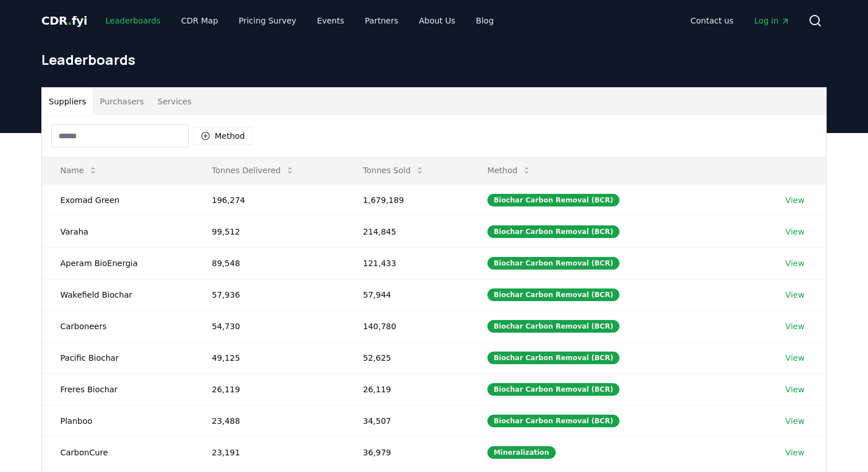 The height and width of the screenshot is (472, 868). I want to click on td: 34,507, so click(407, 420).